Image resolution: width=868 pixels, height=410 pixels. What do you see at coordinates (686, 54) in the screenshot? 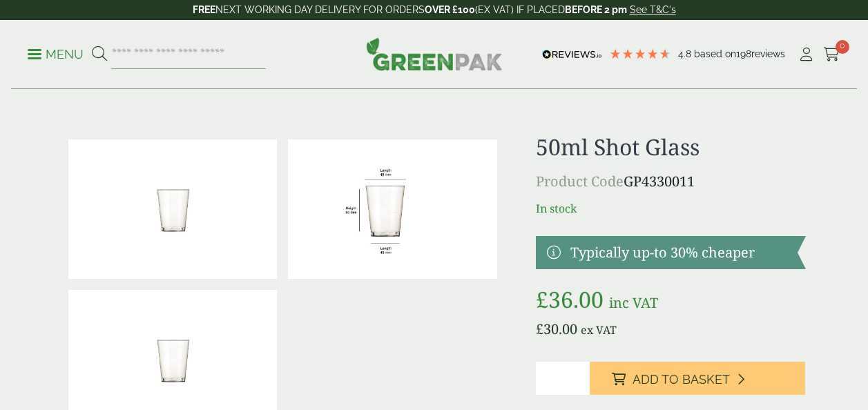
I see `span: 4.8` at bounding box center [686, 54].